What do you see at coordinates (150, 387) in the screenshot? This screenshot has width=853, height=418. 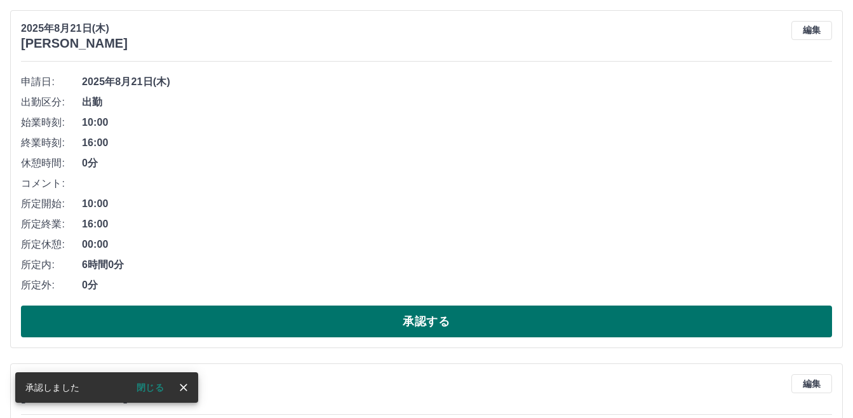 I see `button: 閉じる` at bounding box center [150, 387].